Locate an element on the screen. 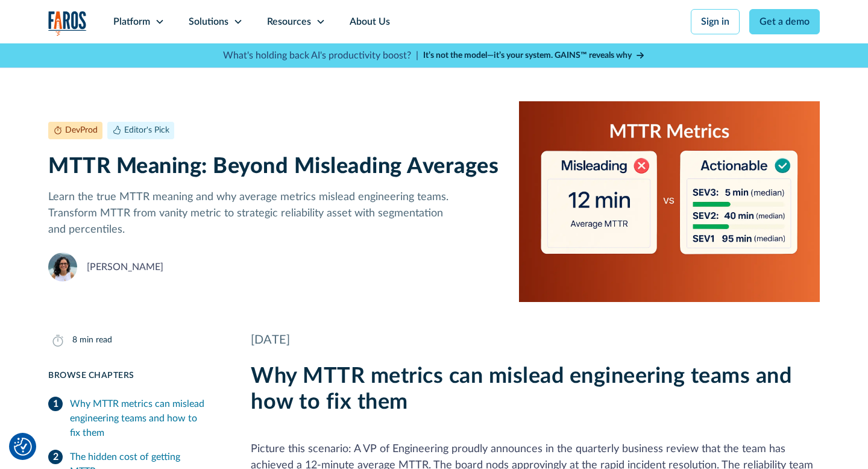 The height and width of the screenshot is (469, 868). div: Why MTTR metrics can mislead engineering teams and how to fix them is located at coordinates (146, 418).